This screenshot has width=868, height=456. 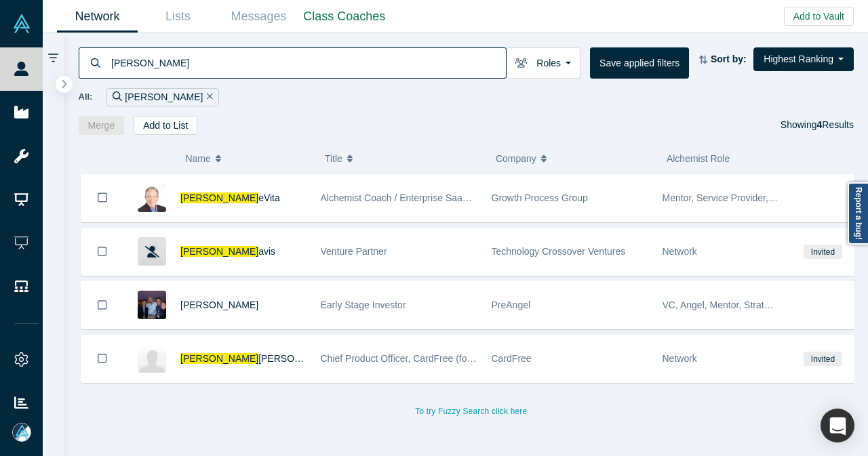 I want to click on span: Alchemist Coach / Enterprise SaaS & Ai Subscription Model Thought Leader, so click(x=480, y=198).